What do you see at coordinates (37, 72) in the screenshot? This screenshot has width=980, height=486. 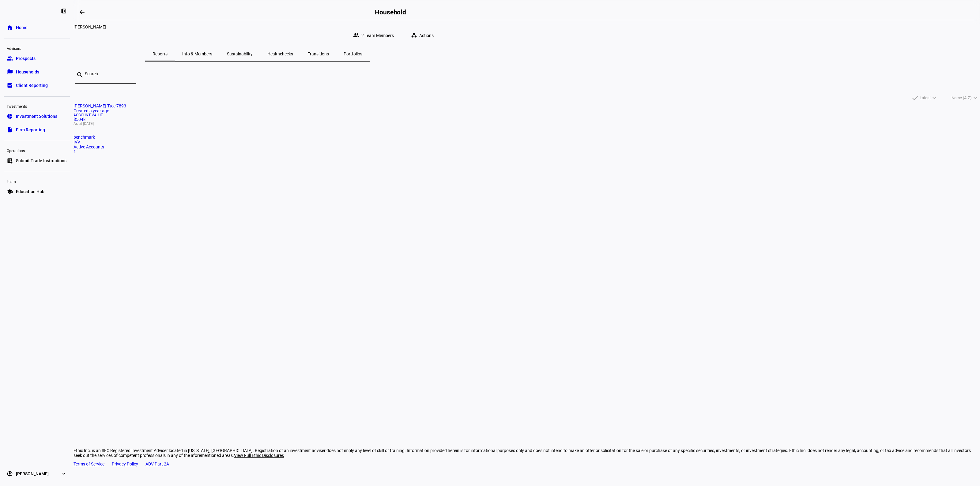 I see `a: folder_copyHouseholds` at bounding box center [37, 72].